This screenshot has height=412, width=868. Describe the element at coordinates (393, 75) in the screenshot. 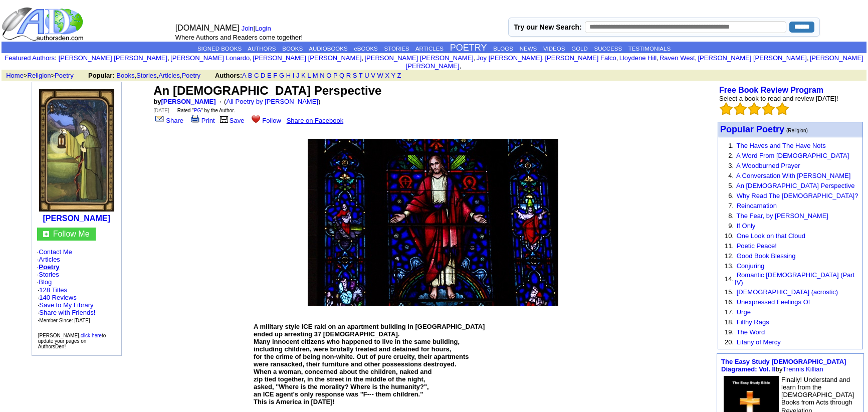

I see `a: Y` at that location.